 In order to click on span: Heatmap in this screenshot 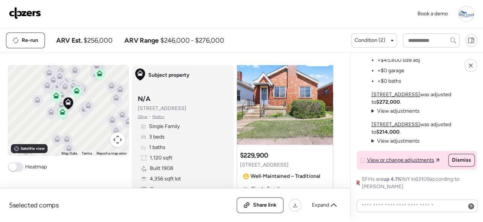, I will do `click(36, 167)`.